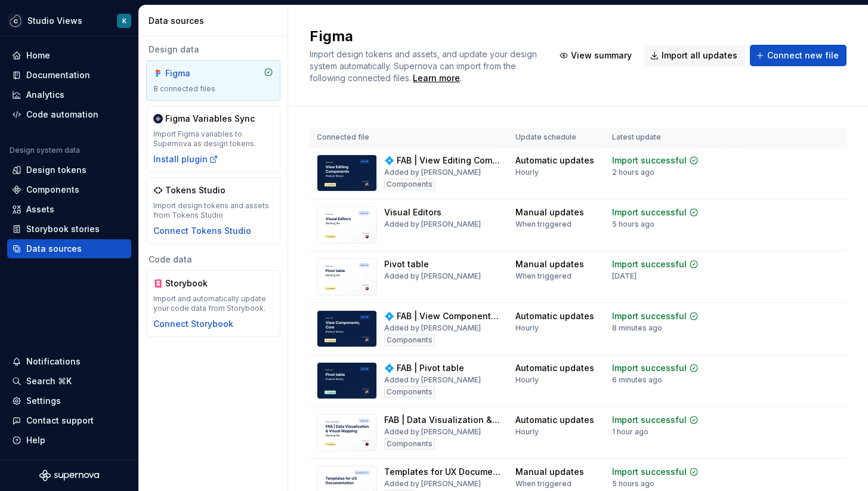 The height and width of the screenshot is (491, 868). I want to click on div: Import design tokens and assets from Tokens Studio, so click(213, 211).